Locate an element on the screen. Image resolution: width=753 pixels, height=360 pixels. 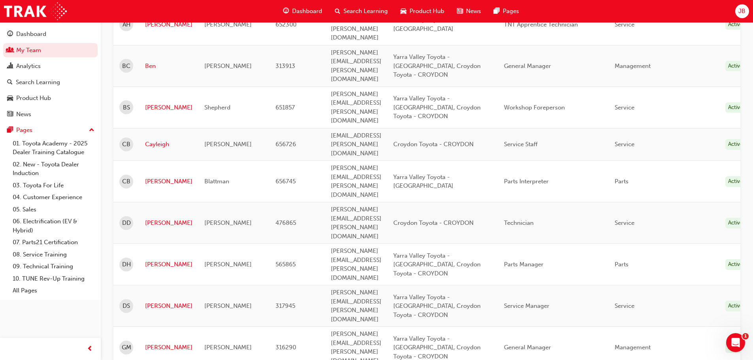
a: guage-iconDashboard is located at coordinates (302, 11).